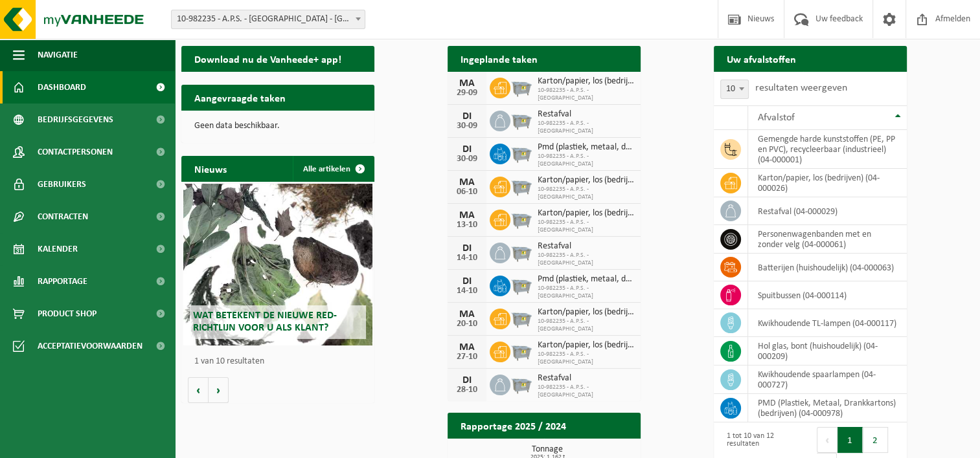  I want to click on td: personenwagenbanden met en zonder velg (04-000061), so click(827, 239).